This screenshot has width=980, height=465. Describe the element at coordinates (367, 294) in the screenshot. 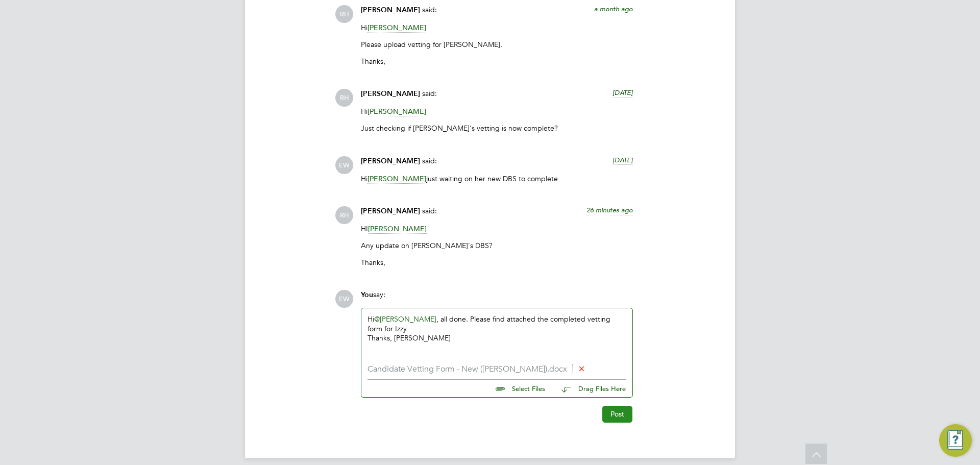

I see `span: You` at that location.